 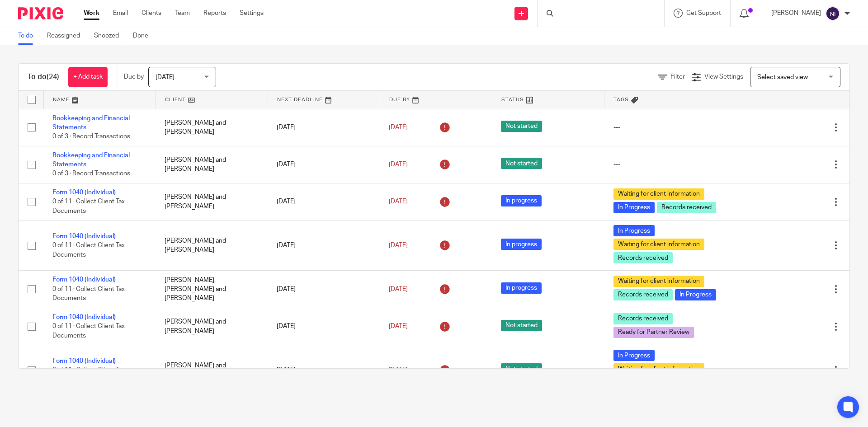 I want to click on img: svg%3E, so click(x=833, y=13).